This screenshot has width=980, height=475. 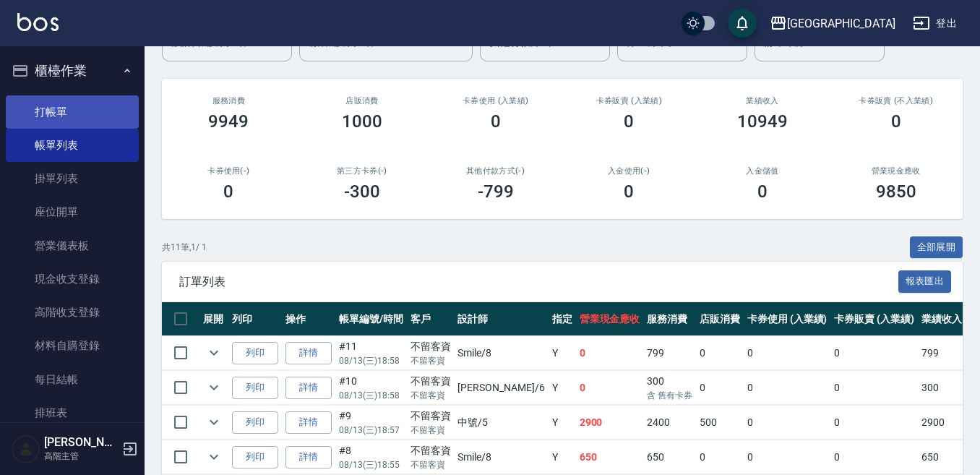 I want to click on a: 每日結帳, so click(x=72, y=379).